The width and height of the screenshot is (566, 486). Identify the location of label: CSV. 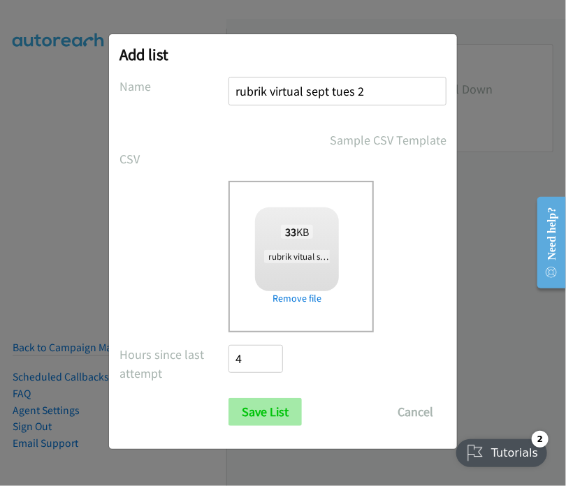
(174, 159).